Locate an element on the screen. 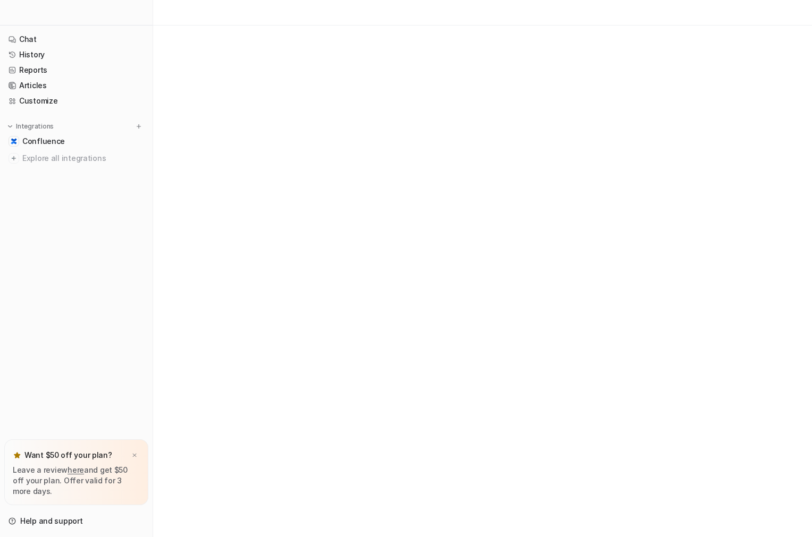 The height and width of the screenshot is (537, 812). img: x is located at coordinates (134, 455).